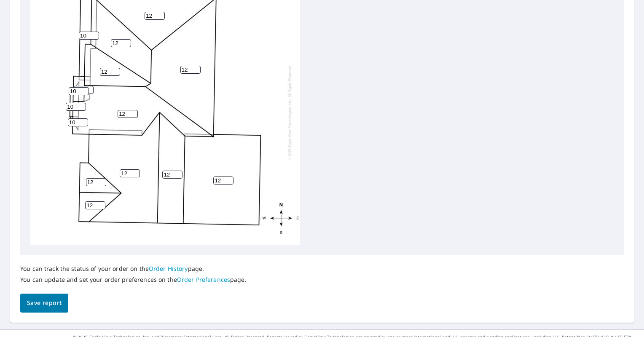 The width and height of the screenshot is (644, 337). Describe the element at coordinates (203, 280) in the screenshot. I see `a: Order Preferences` at that location.